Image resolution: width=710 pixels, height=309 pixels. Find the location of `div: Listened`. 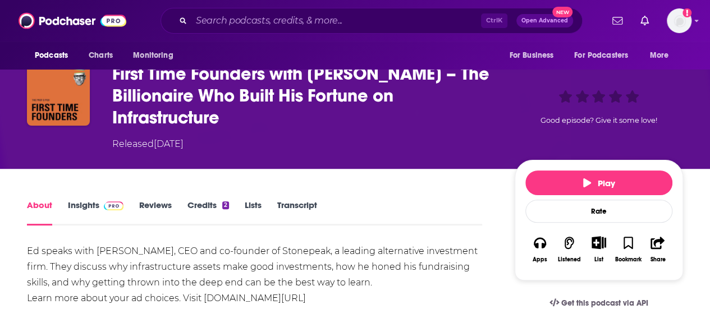

div: Listened is located at coordinates (569, 260).